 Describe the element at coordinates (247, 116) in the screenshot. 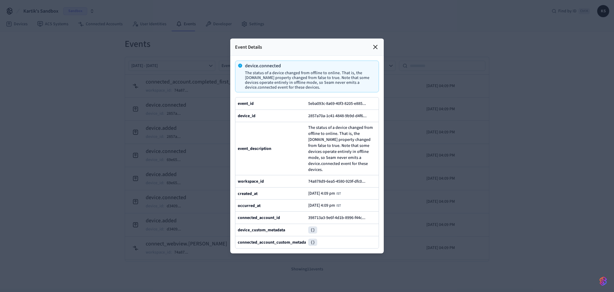

I see `b: device_id` at that location.